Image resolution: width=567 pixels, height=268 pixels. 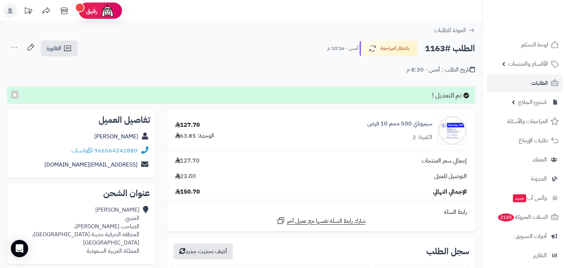 I want to click on div: تاريخ الطلب : أمس - 8:30 م, so click(x=440, y=70).